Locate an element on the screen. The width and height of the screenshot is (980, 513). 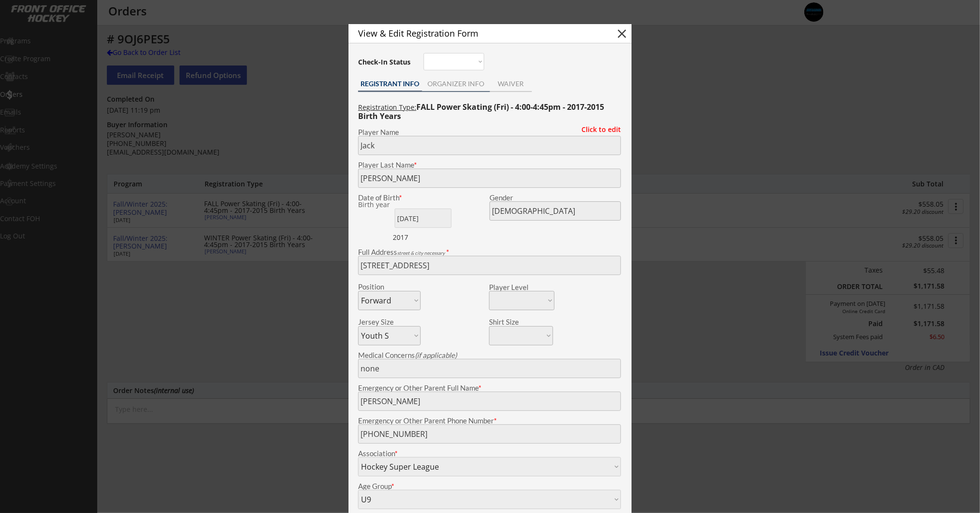
div: Emergency or Other Parent Full Name is located at coordinates (490, 388).